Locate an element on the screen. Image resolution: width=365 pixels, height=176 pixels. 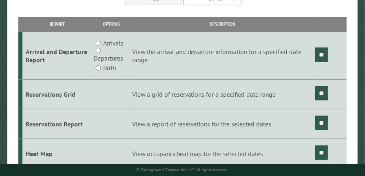
td: View occupancy heat map for the selected dates is located at coordinates (222, 154).